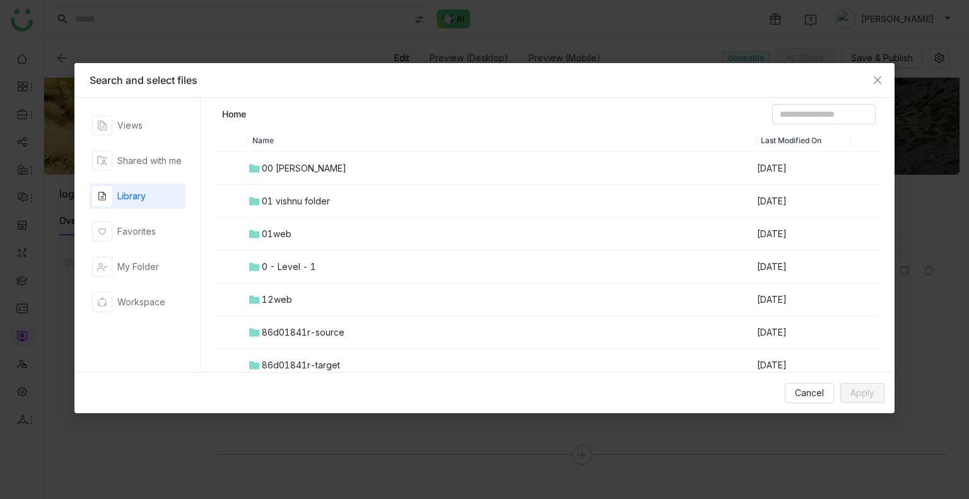  Describe the element at coordinates (136, 231) in the screenshot. I see `div: Favorites` at that location.